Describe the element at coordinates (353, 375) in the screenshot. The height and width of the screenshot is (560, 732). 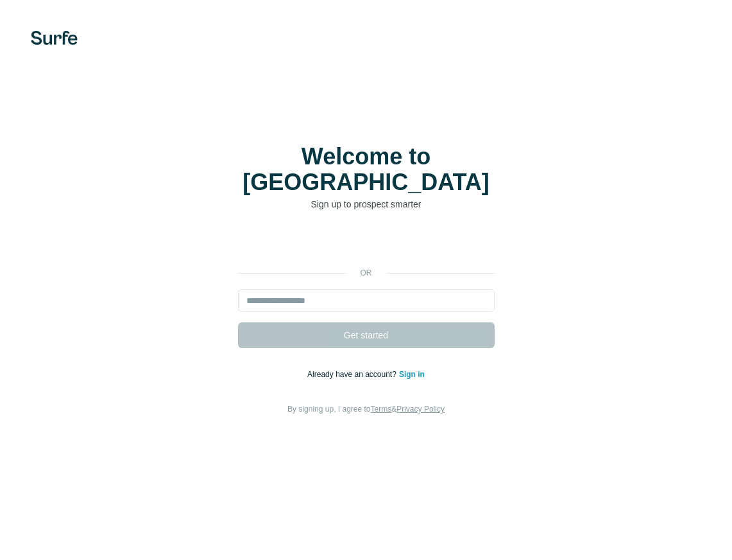
I see `span: Already have an account?` at that location.